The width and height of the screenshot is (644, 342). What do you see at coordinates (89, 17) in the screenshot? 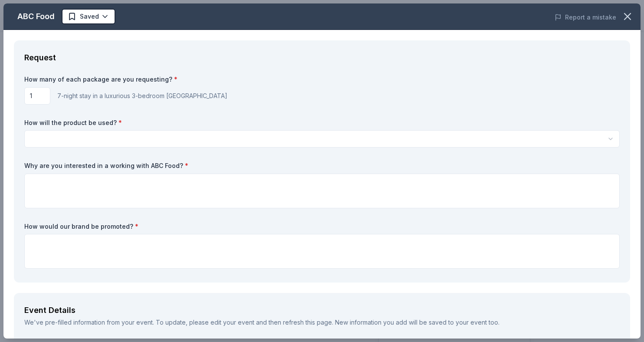
I see `button: Saved` at bounding box center [89, 17].